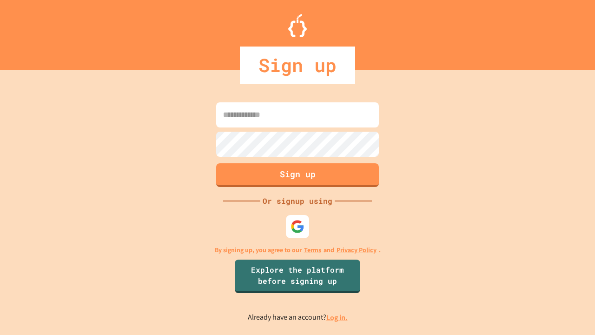  What do you see at coordinates (298, 175) in the screenshot?
I see `button: Sign up` at bounding box center [298, 175].